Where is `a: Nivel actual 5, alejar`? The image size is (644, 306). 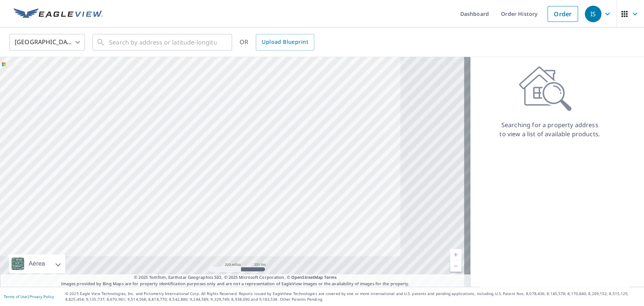 a: Nivel actual 5, alejar is located at coordinates (456, 266).